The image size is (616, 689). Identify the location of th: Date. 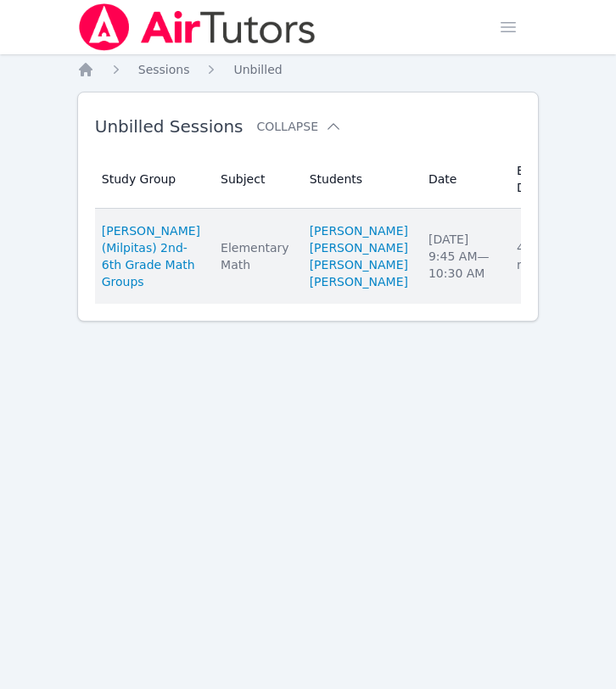
(462, 179).